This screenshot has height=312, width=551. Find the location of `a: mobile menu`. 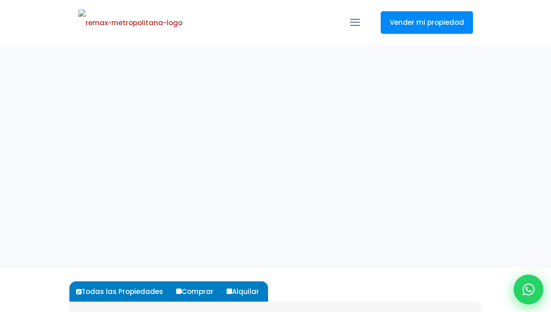

a: mobile menu is located at coordinates (355, 23).